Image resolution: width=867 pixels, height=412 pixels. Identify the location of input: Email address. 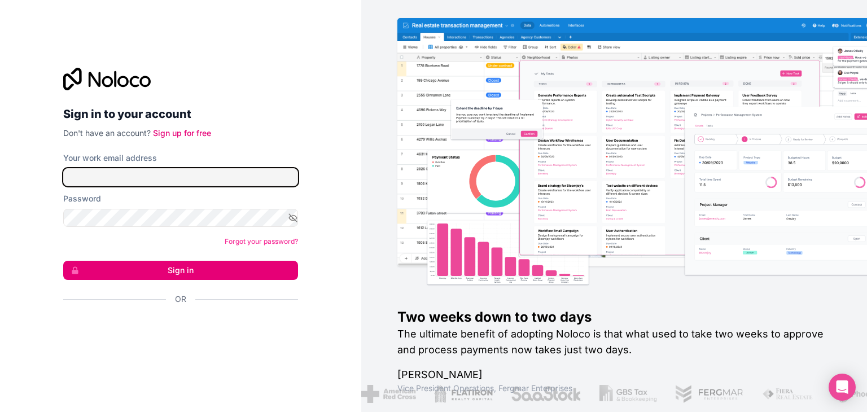
(181, 177).